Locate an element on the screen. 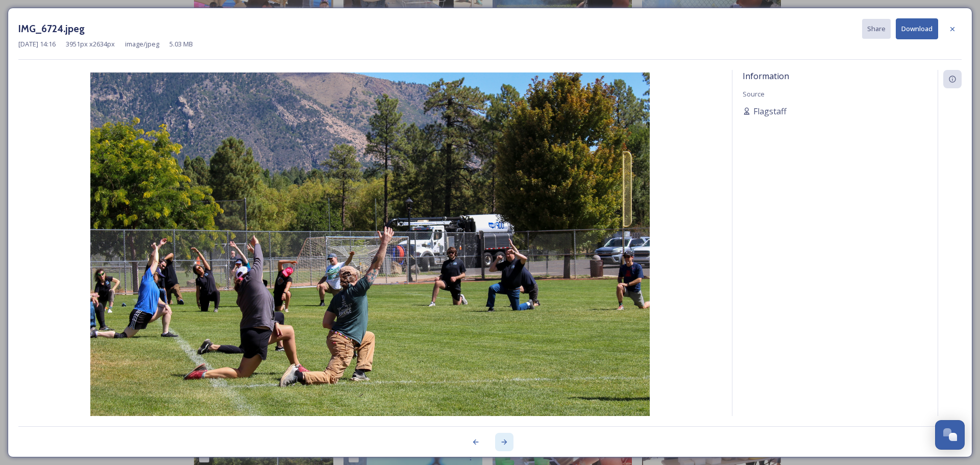 The height and width of the screenshot is (465, 980). button: Open Chat is located at coordinates (950, 436).